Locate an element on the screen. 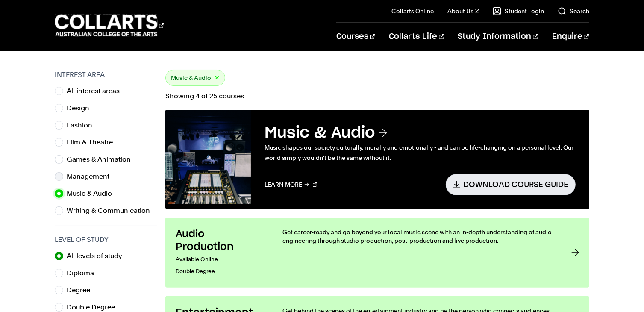 Image resolution: width=644 pixels, height=312 pixels. a: Collarts Life is located at coordinates (416, 37).